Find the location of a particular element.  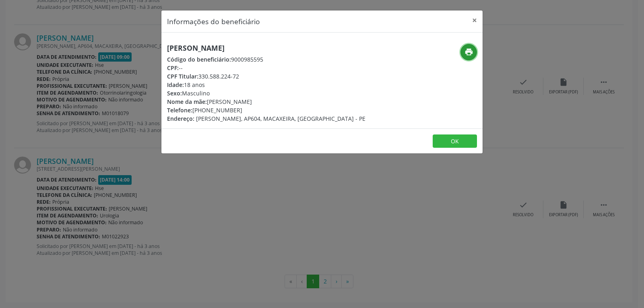

div: Masculino is located at coordinates (266, 93).